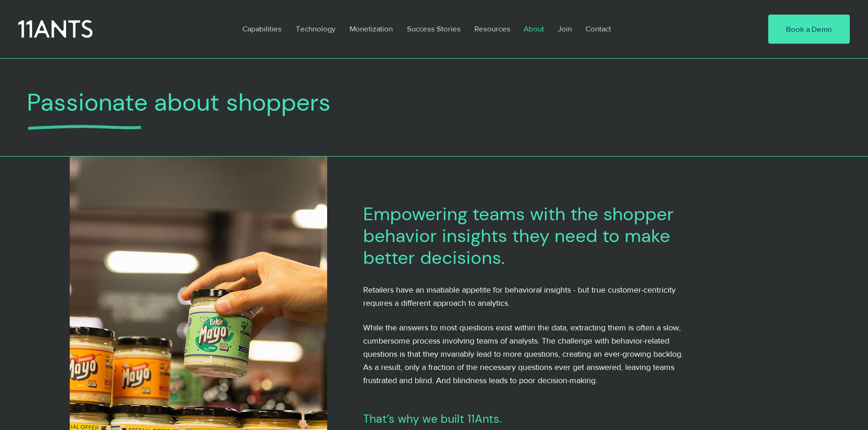  Describe the element at coordinates (524, 354) in the screenshot. I see `span: While the answers to most questions exist within the data, extracting them is often a slow, cumbe...` at that location.